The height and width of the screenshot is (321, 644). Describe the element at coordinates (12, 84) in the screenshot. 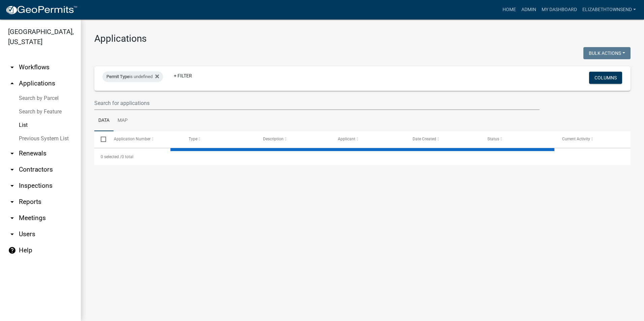

I see `i: arrow_drop_up` at that location.